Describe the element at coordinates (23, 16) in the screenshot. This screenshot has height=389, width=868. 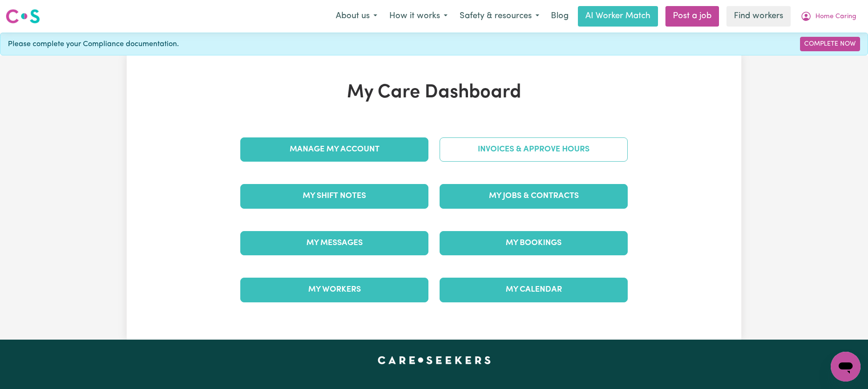
I see `a: Careseekers logo` at that location.